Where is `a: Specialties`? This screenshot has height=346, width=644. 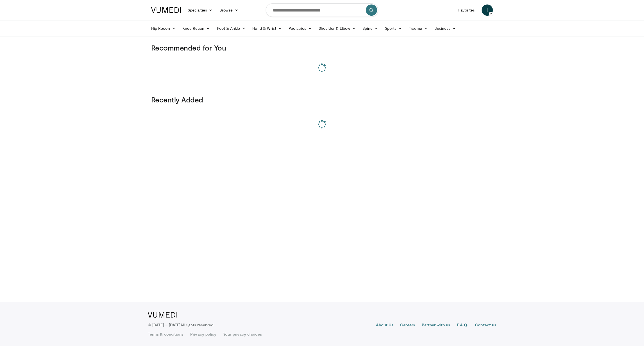 a: Specialties is located at coordinates (200, 10).